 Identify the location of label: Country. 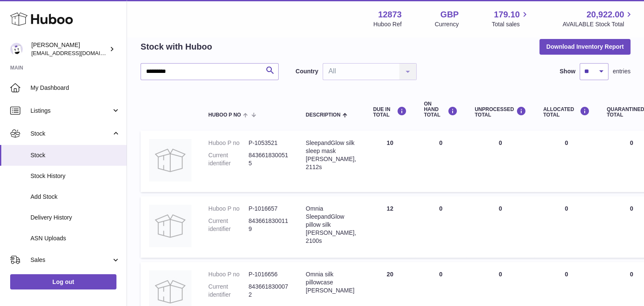
(307, 71).